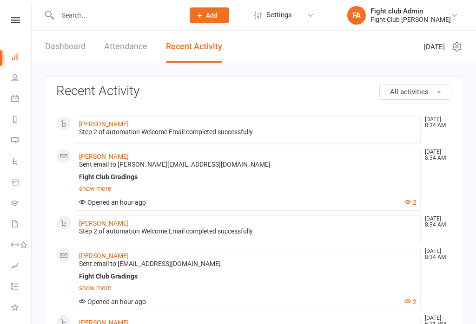 This screenshot has width=476, height=324. I want to click on span: All activities, so click(409, 92).